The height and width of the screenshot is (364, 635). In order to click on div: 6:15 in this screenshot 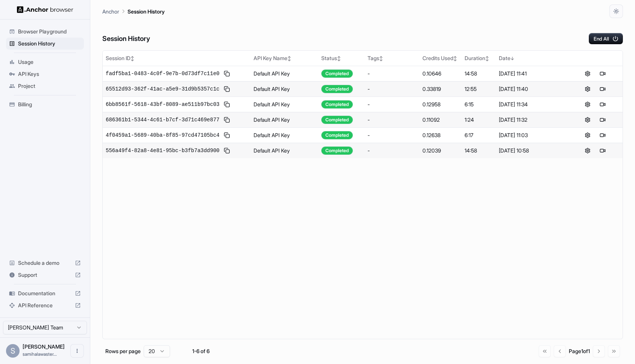, I will do `click(478, 105)`.